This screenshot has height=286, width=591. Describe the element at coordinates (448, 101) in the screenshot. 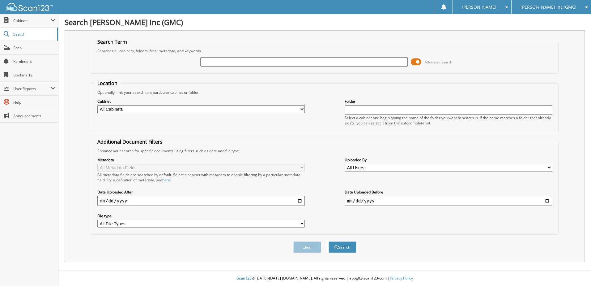

I see `label: Folder` at that location.